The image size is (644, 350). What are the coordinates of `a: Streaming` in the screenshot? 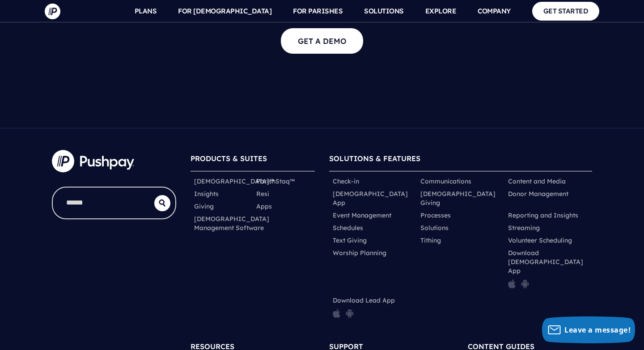 It's located at (523, 228).